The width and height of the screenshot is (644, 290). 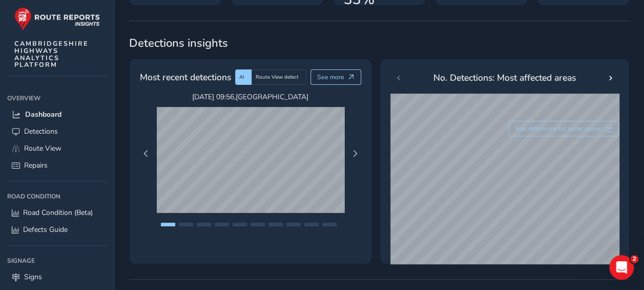 What do you see at coordinates (379, 43) in the screenshot?
I see `span: Detections insights` at bounding box center [379, 43].